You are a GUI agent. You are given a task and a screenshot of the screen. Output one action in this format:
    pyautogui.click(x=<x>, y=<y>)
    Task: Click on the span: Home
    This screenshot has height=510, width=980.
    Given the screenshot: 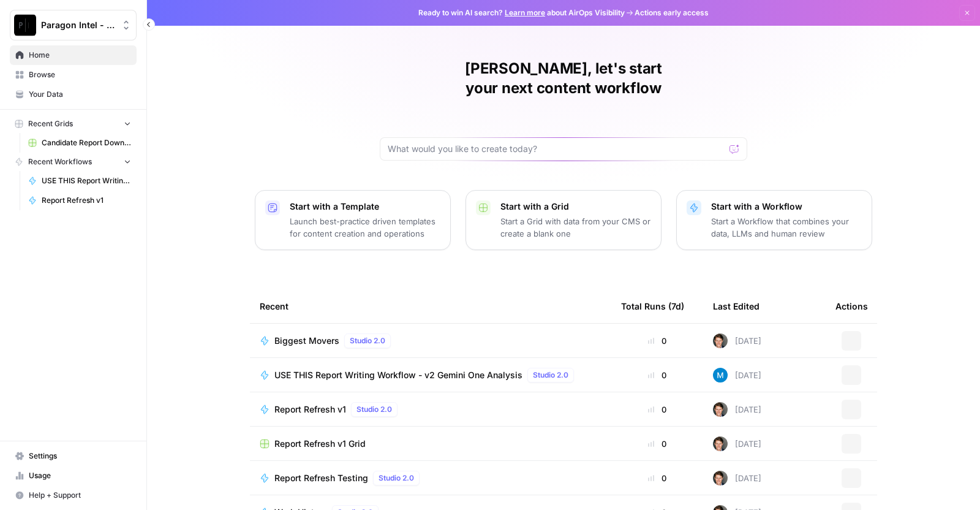 What is the action you would take?
    pyautogui.click(x=79, y=55)
    